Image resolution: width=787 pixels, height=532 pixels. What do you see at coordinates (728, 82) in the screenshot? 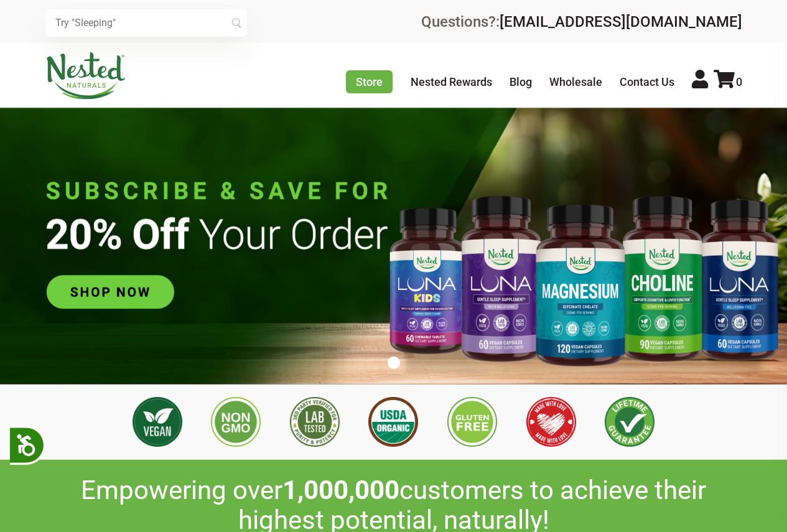
I see `a: 0` at bounding box center [728, 82].